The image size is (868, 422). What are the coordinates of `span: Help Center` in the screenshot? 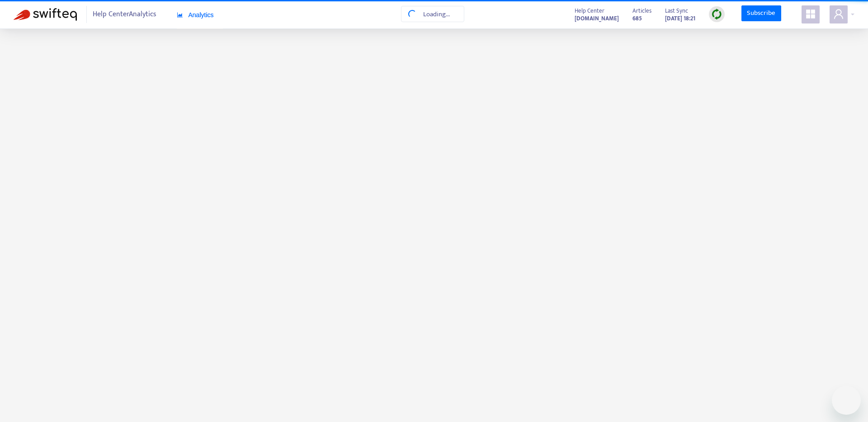 It's located at (589, 11).